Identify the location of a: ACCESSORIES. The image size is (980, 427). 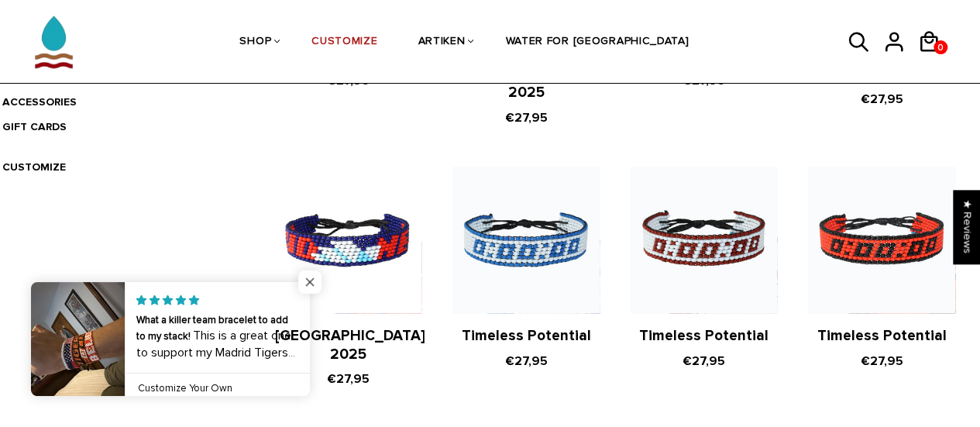
(39, 102).